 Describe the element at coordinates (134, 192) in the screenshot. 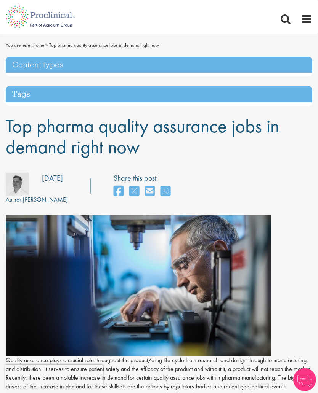

I see `a: share on twitter` at that location.